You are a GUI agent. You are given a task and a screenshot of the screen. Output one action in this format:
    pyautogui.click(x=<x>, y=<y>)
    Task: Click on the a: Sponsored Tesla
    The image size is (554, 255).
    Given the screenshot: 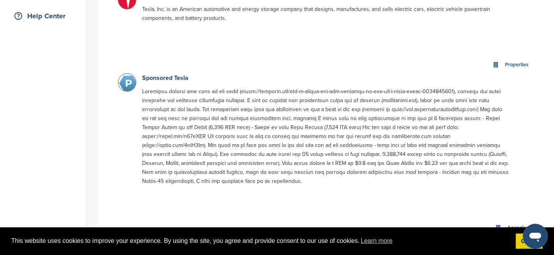 What is the action you would take?
    pyautogui.click(x=165, y=78)
    